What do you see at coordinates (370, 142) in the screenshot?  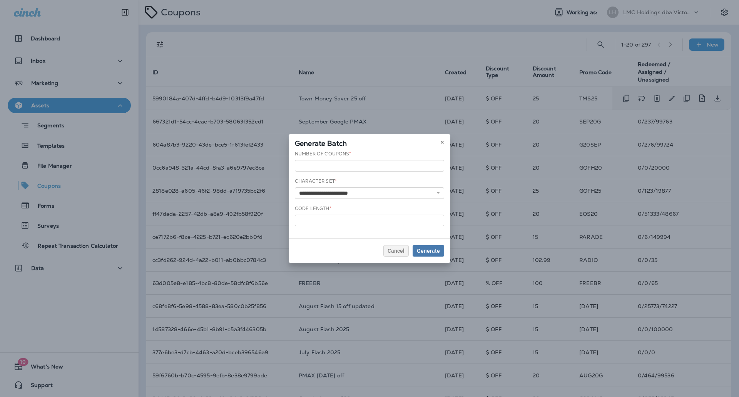 I see `div: Generate Batch` at bounding box center [370, 142].